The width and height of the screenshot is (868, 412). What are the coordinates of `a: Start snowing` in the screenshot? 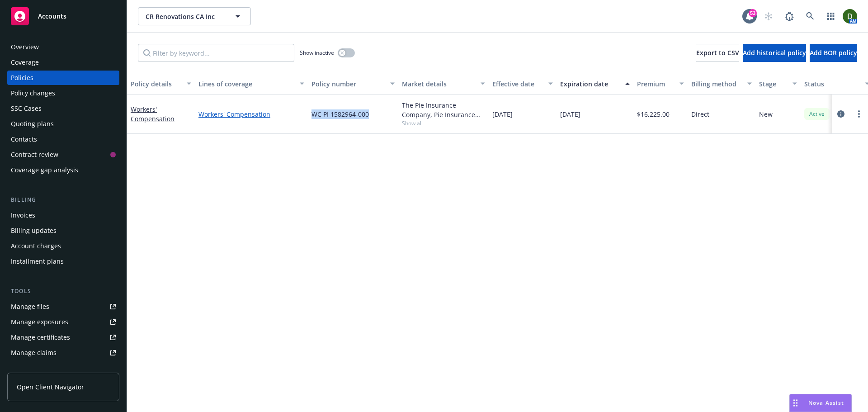 It's located at (768, 16).